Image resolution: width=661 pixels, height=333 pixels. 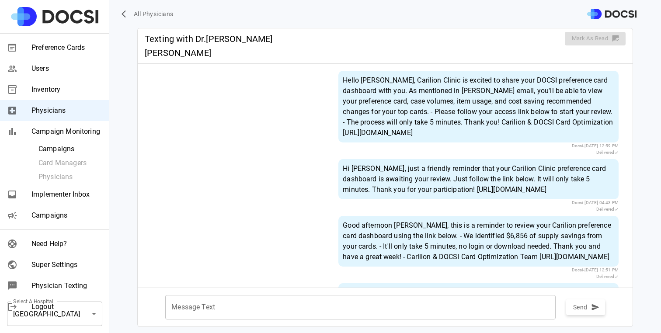 I want to click on span: Physicians, so click(x=66, y=111).